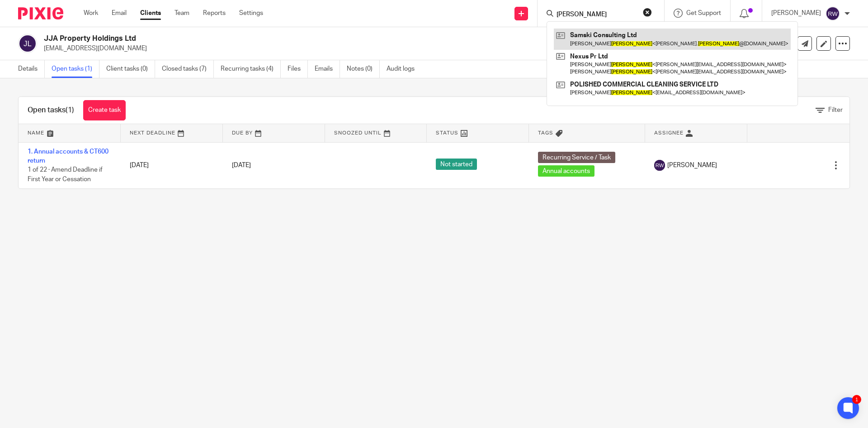  Describe the element at coordinates (447, 132) in the screenshot. I see `span: Status` at that location.